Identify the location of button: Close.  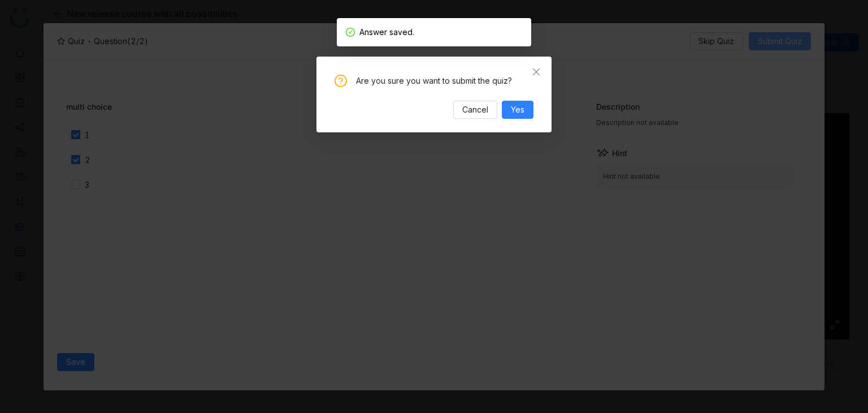
(537, 72).